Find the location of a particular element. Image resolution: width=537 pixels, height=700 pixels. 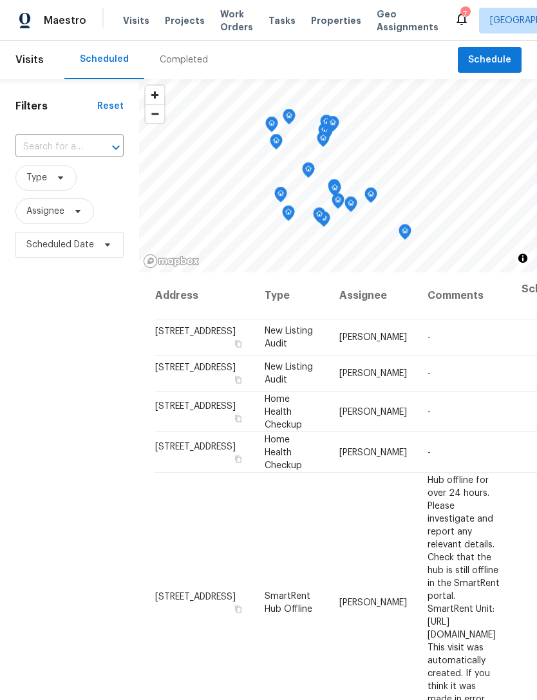

button: Zoom in is located at coordinates (155, 95).